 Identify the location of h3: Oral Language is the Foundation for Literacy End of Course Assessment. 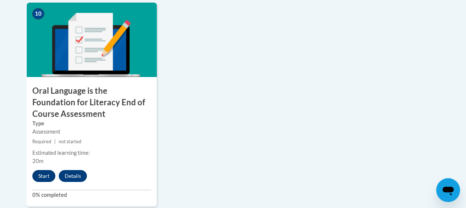
(92, 102).